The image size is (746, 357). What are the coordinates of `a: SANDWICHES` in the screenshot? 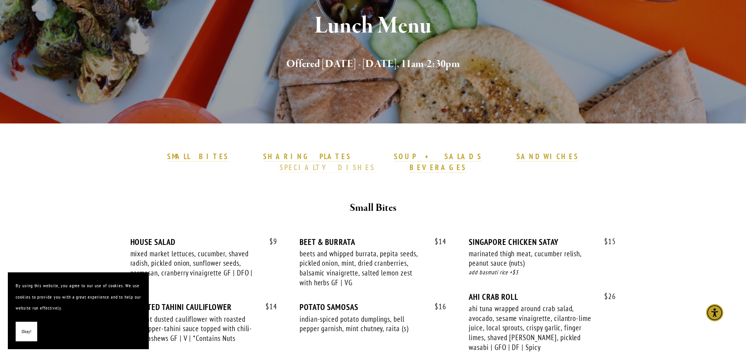 It's located at (548, 157).